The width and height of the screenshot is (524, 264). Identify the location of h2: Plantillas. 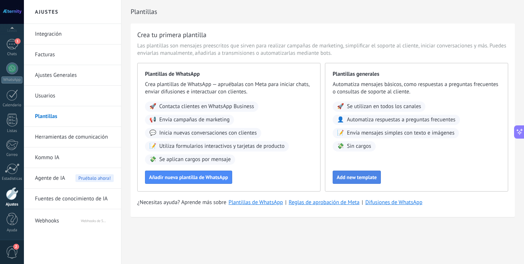
(323, 12).